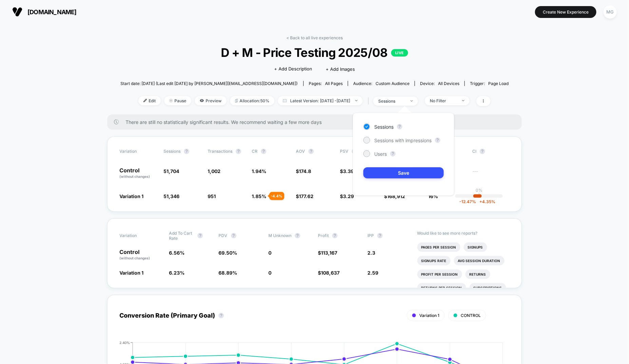 The height and width of the screenshot is (364, 629). I want to click on span: Transactions, so click(219, 151).